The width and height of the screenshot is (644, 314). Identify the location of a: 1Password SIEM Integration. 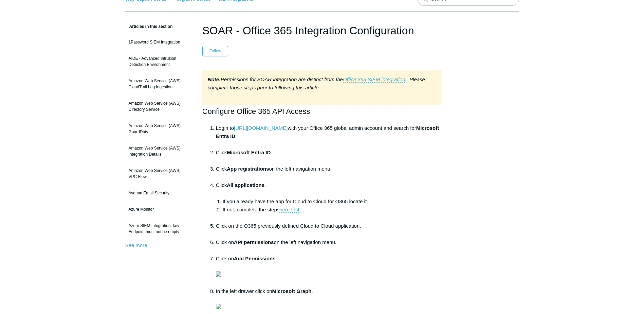
(159, 42).